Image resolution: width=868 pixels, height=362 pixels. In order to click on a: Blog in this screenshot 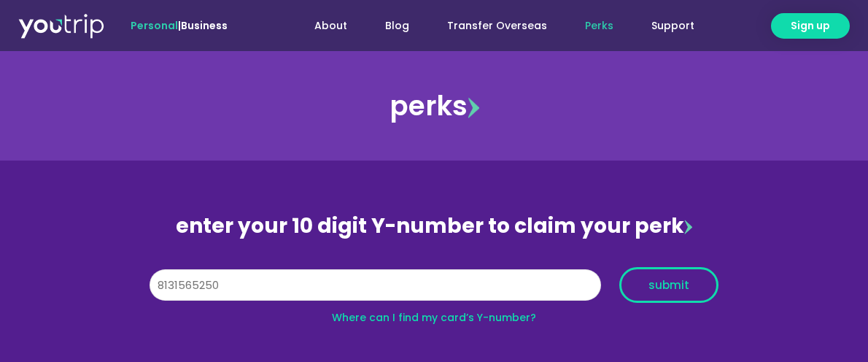, I will do `click(397, 25)`.